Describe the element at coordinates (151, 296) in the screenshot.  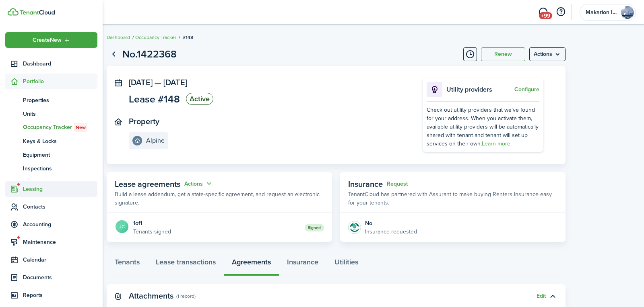
I see `panel-main-title: Attachments` at that location.